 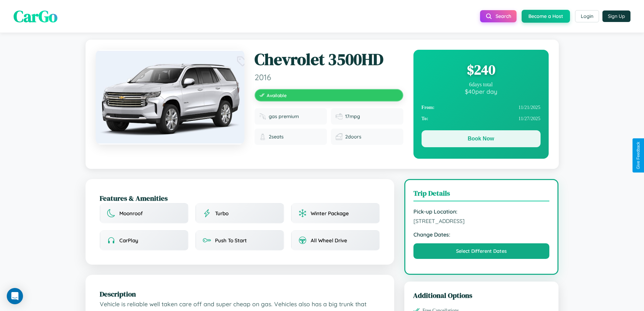 I want to click on img: Seats, so click(x=263, y=136).